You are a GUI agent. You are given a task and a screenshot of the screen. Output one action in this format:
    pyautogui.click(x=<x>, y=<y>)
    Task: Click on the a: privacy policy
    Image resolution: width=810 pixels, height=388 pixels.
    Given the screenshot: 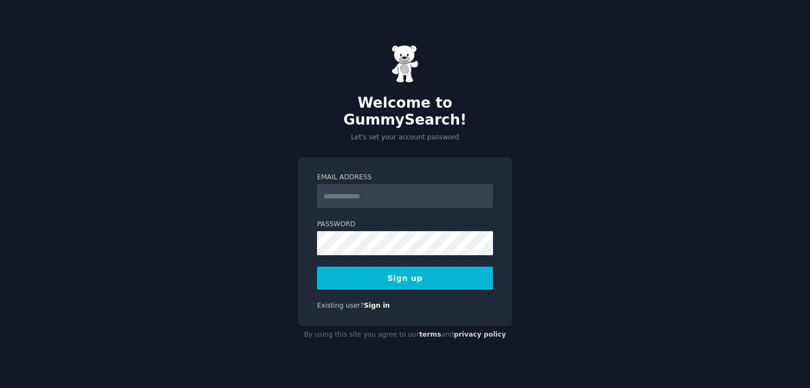 What is the action you would take?
    pyautogui.click(x=480, y=334)
    